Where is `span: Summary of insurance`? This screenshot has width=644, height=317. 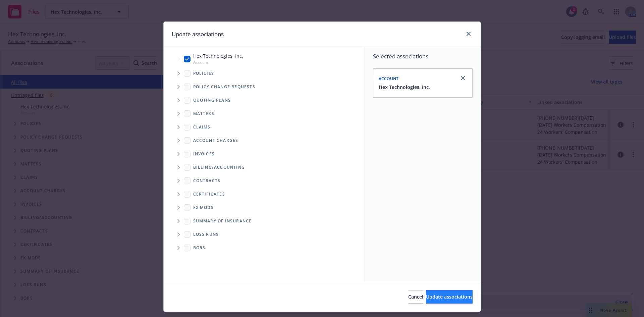
span: Summary of insurance is located at coordinates (223, 221).